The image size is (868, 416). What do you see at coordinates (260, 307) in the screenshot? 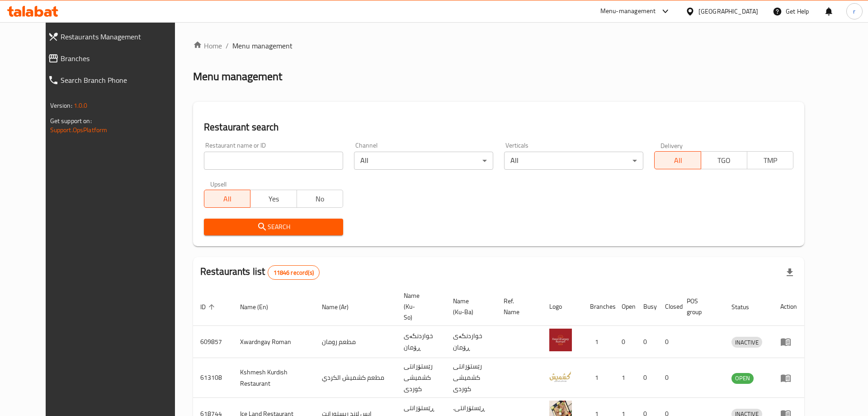
I see `span: Name (En)` at bounding box center [260, 307].